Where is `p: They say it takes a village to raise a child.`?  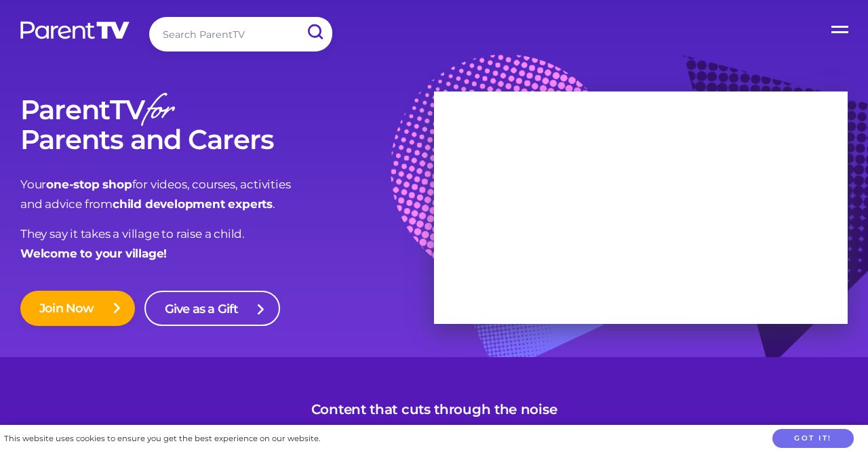
p: They say it takes a village to raise a child. is located at coordinates (227, 244).